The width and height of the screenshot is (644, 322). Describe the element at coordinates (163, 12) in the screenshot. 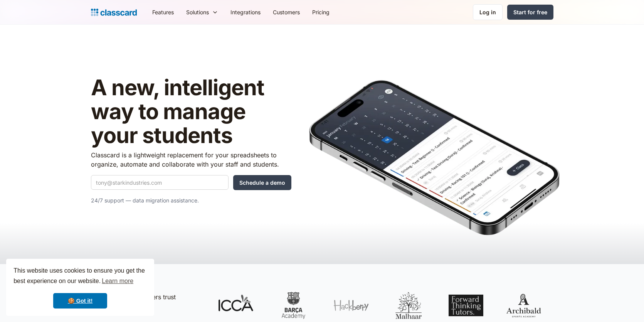

I see `a: Features` at that location.